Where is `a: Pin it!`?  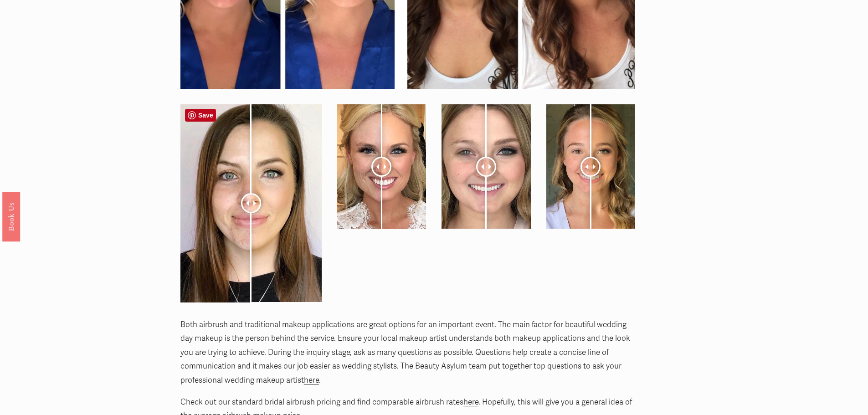 a: Pin it! is located at coordinates (200, 115).